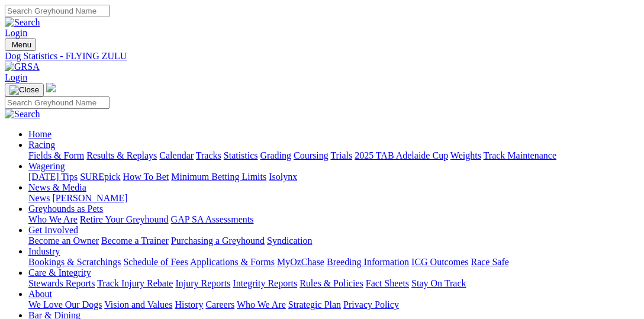 The width and height of the screenshot is (644, 319). What do you see at coordinates (39, 134) in the screenshot?
I see `a: Home` at bounding box center [39, 134].